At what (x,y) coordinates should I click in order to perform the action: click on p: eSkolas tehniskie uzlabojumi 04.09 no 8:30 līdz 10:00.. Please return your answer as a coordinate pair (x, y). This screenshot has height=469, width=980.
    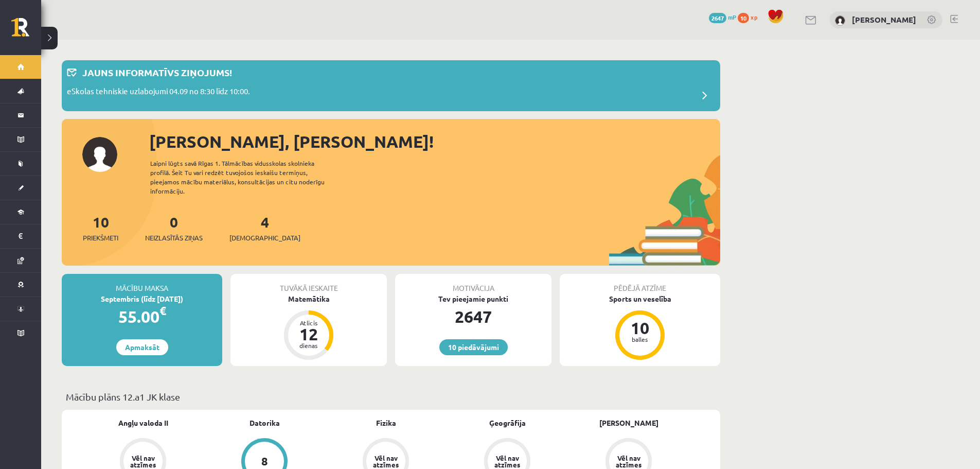
    Looking at the image, I should click on (158, 93).